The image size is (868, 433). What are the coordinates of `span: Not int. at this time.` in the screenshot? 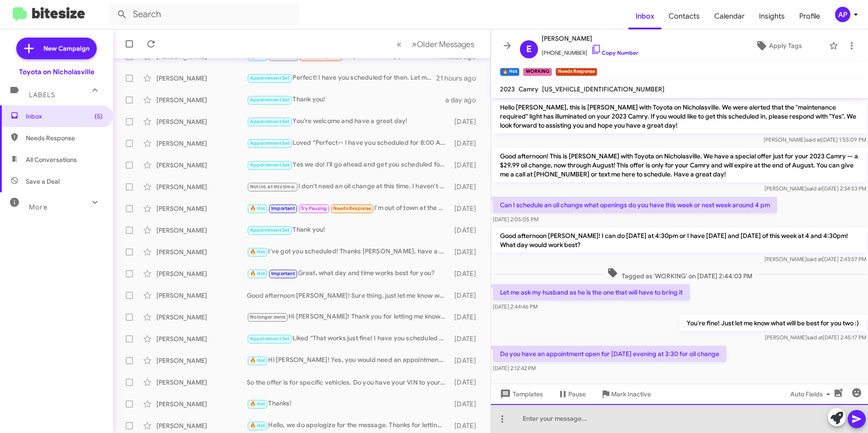 It's located at (273, 186).